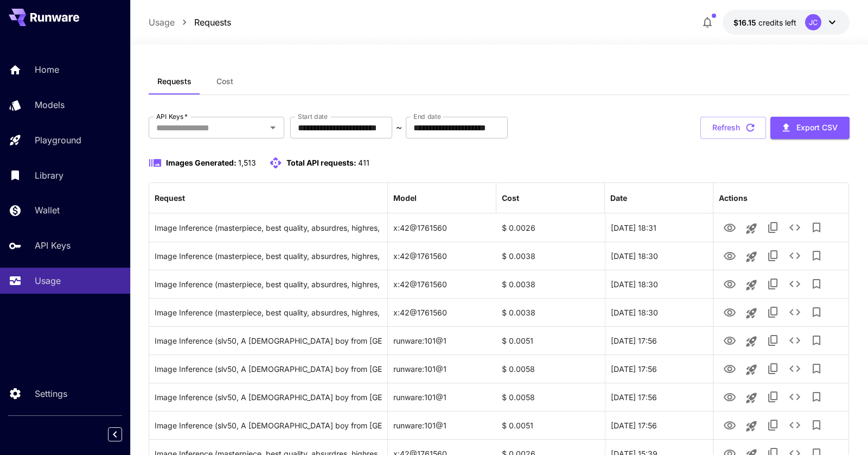 Image resolution: width=868 pixels, height=455 pixels. What do you see at coordinates (247, 163) in the screenshot?
I see `span: 1,513` at bounding box center [247, 163].